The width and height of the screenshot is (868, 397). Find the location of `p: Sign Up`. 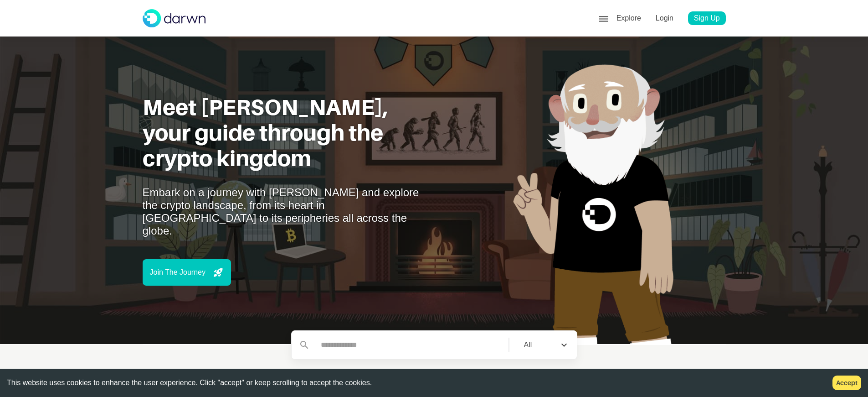

p: Sign Up is located at coordinates (707, 18).